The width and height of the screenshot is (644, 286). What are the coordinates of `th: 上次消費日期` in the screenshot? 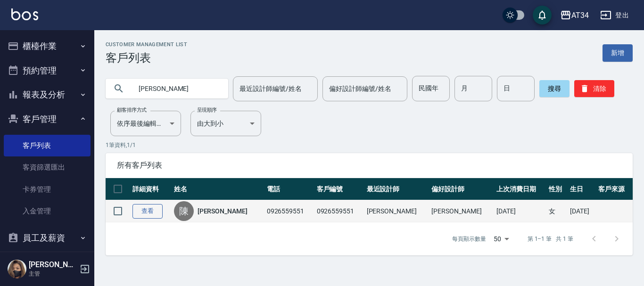 It's located at (519, 189).